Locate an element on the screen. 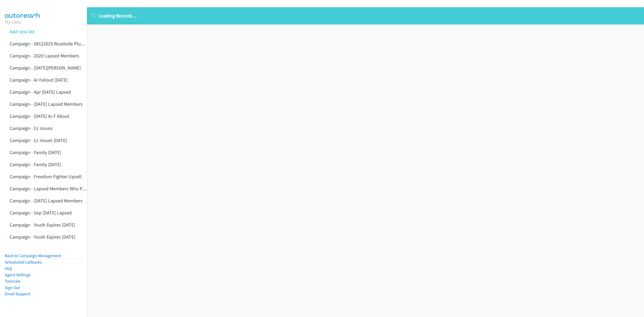  p: Loading Records ... is located at coordinates (365, 16).